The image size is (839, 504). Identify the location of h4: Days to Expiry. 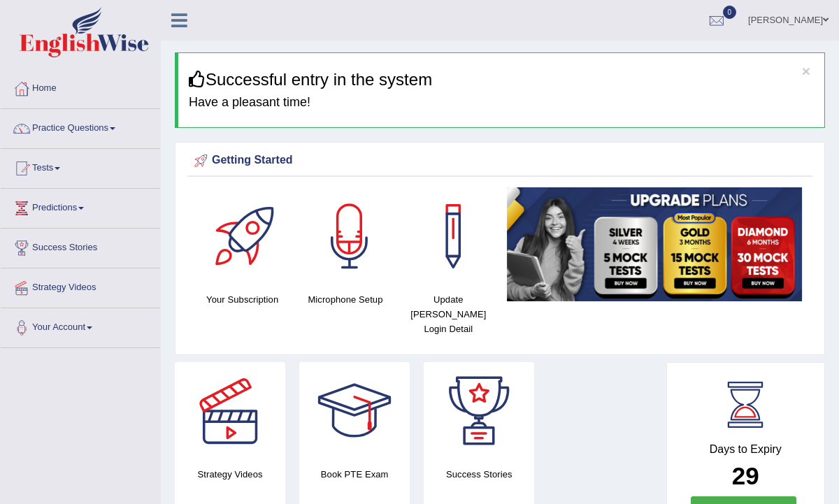
(746, 450).